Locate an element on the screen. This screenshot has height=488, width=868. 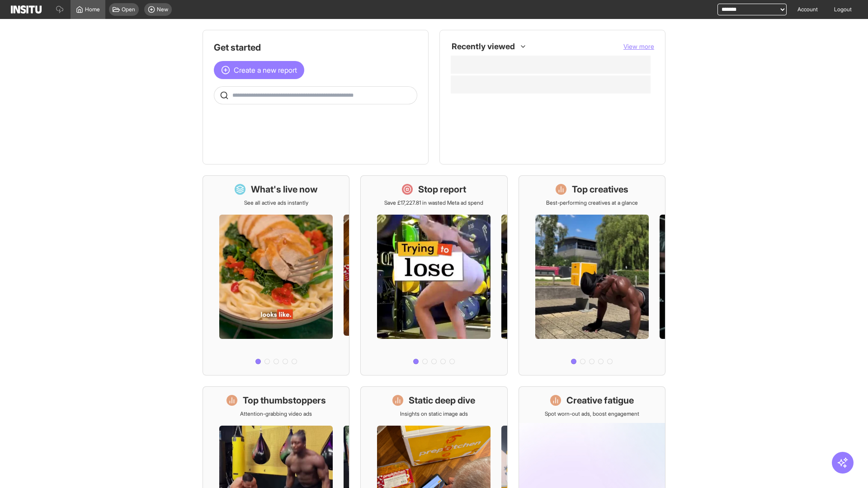
a: What's live nowSee all active ads instantly is located at coordinates (275, 275).